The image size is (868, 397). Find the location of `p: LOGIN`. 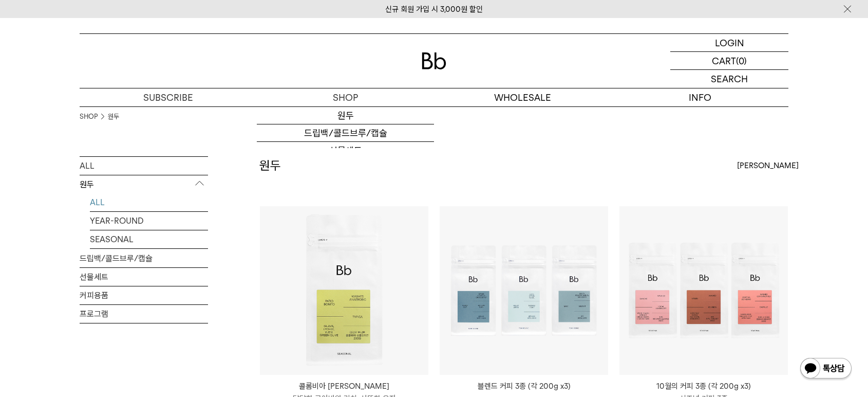

p: LOGIN is located at coordinates (729, 43).